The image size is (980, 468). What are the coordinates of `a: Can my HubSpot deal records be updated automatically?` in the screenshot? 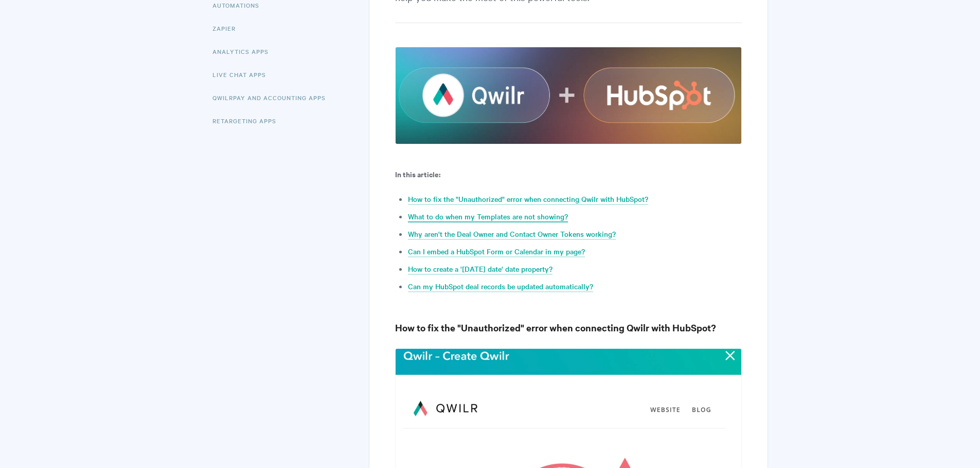 It's located at (500, 287).